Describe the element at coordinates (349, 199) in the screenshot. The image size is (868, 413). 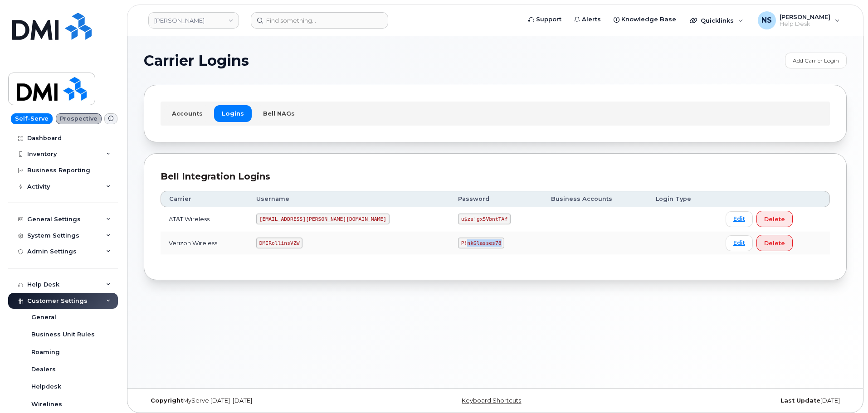
I see `th: Username` at that location.